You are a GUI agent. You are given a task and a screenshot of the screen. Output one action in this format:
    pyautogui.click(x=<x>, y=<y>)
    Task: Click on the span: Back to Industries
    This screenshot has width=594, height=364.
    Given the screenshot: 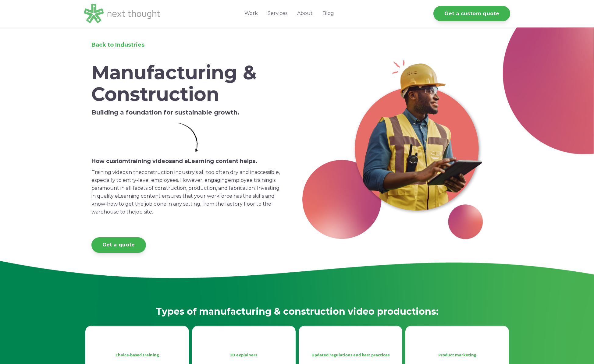 What is the action you would take?
    pyautogui.click(x=118, y=45)
    